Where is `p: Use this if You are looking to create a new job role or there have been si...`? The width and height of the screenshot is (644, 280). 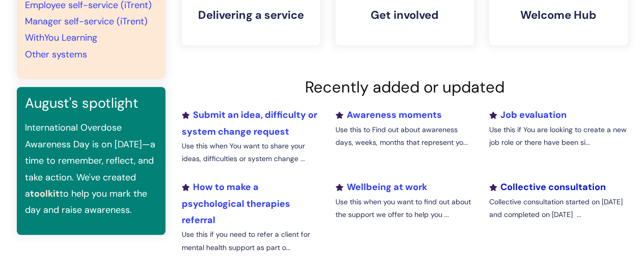
p: Use this if You are looking to create a new job role or there have been si... is located at coordinates (558, 136).